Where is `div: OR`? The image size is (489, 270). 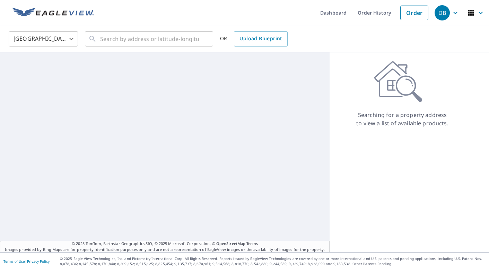
div: OR is located at coordinates (254, 39).